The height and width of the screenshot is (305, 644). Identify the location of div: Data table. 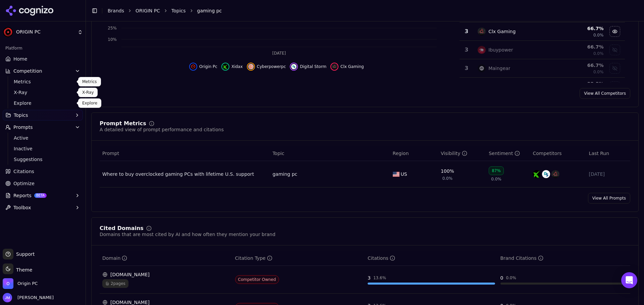
(365, 167).